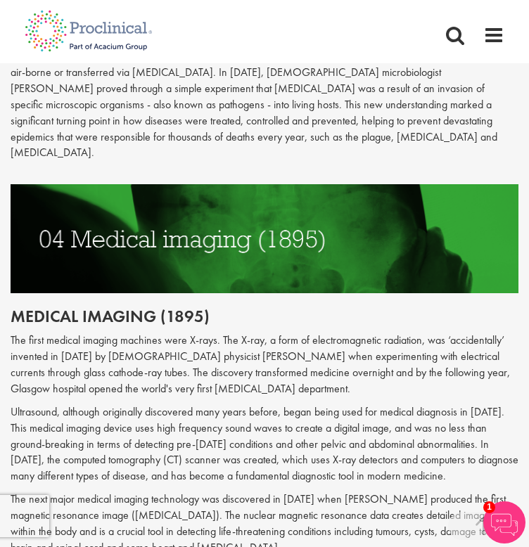 This screenshot has width=529, height=547. Describe the element at coordinates (264, 316) in the screenshot. I see `h2: Medical imaging (1895)` at that location.